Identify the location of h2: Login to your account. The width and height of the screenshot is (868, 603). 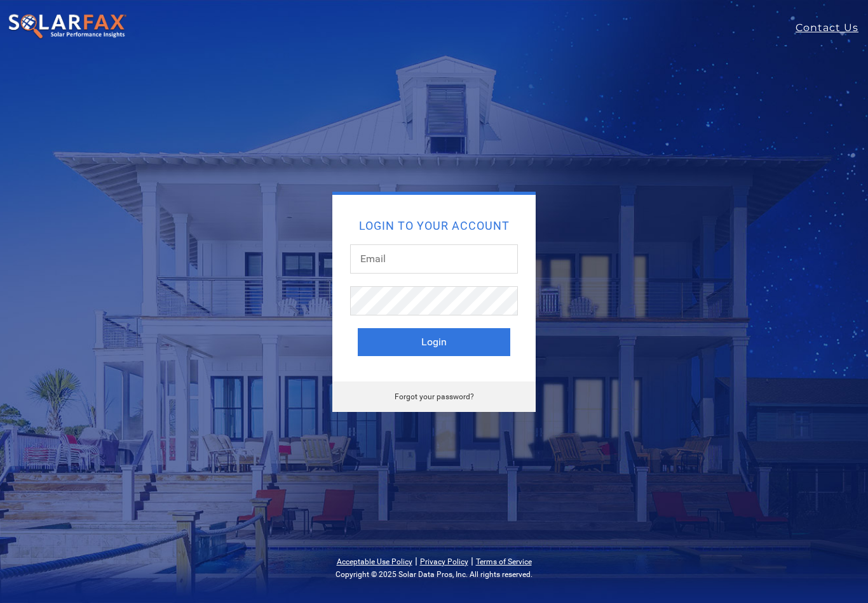
(434, 226).